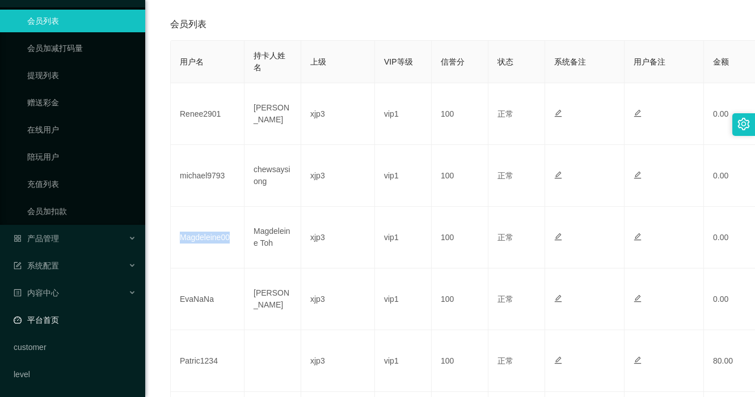 The height and width of the screenshot is (397, 755). What do you see at coordinates (273, 176) in the screenshot?
I see `td: chewsaysiong` at bounding box center [273, 176].